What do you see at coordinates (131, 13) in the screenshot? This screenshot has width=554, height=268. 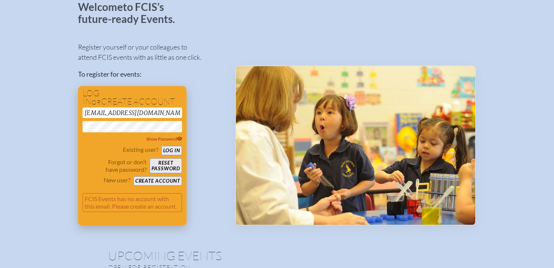 I see `p: Welcome to FCIS’s future-ready Events.` at bounding box center [131, 13].